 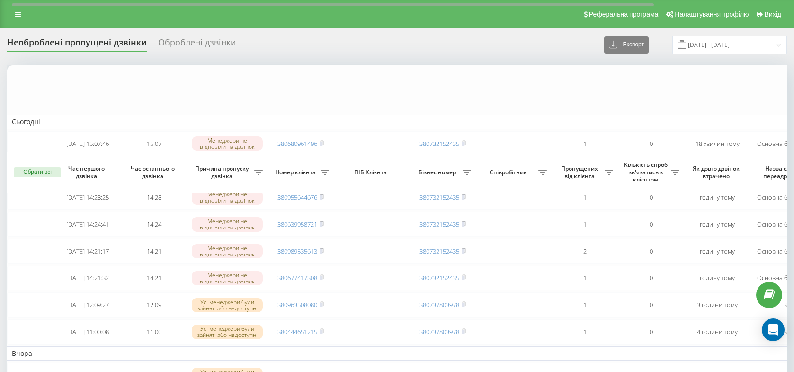 What do you see at coordinates (297, 144) in the screenshot?
I see `a: 380680961496` at bounding box center [297, 144].